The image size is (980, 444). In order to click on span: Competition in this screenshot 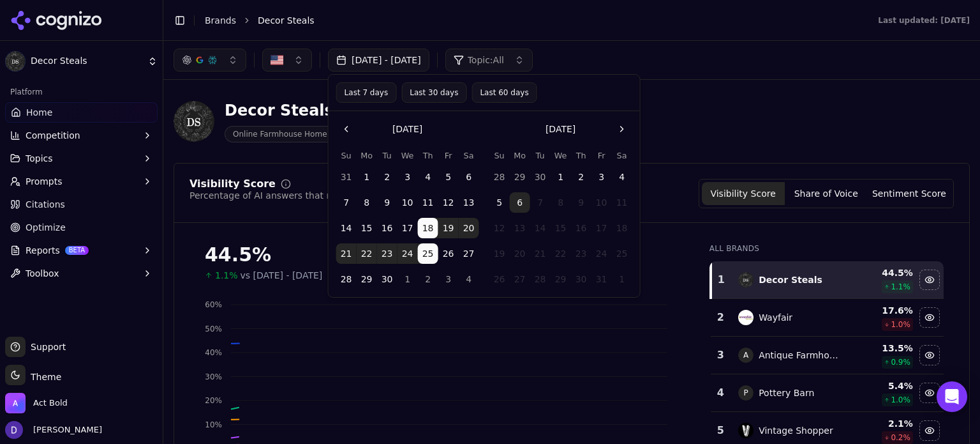, I will do `click(53, 136)`.